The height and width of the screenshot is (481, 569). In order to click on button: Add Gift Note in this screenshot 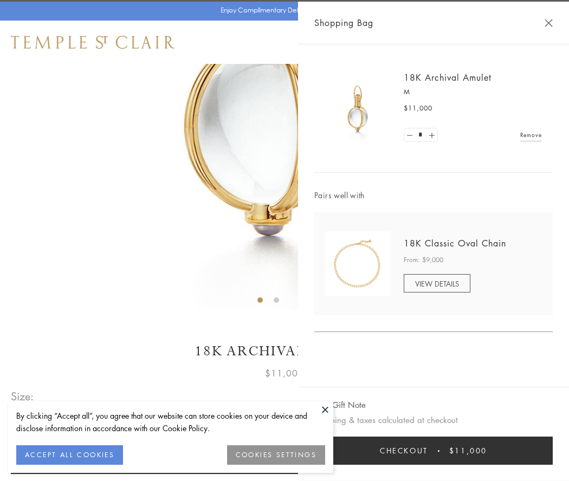, I will do `click(340, 405)`.